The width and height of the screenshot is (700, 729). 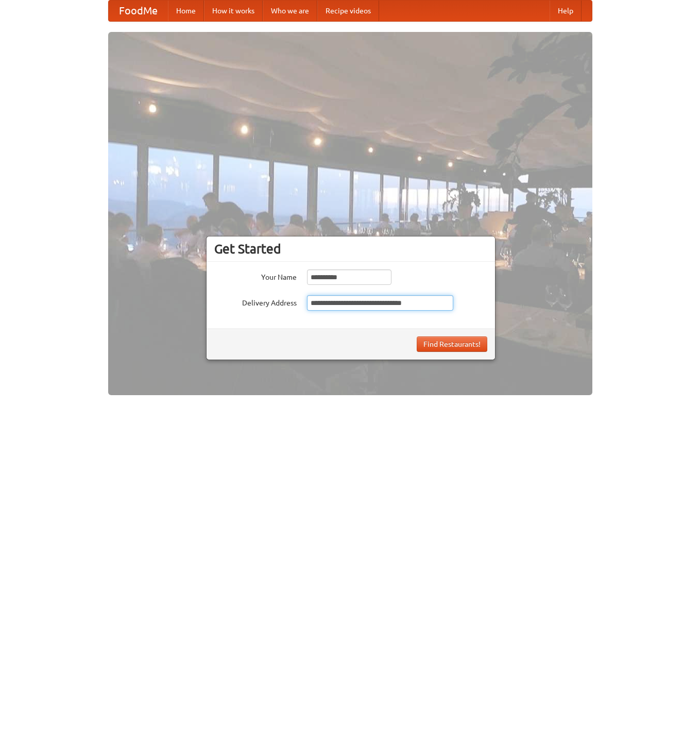 I want to click on a: Help, so click(x=566, y=11).